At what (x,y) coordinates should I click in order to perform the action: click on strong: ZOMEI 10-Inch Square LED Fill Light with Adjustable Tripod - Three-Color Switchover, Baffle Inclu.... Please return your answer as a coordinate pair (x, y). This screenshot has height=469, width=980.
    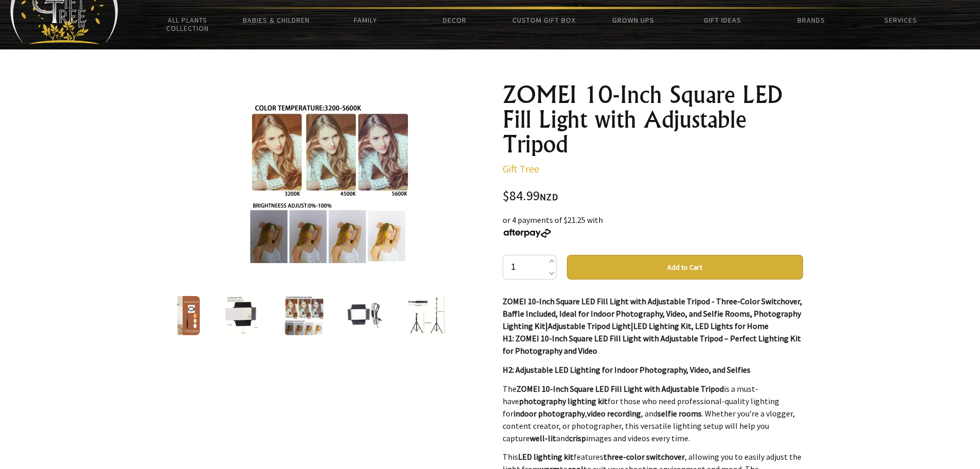
    Looking at the image, I should click on (653, 313).